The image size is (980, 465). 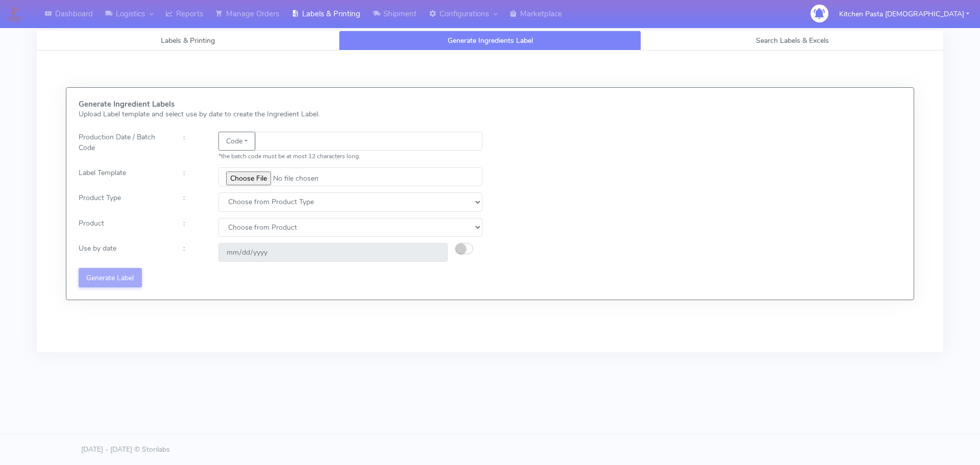 What do you see at coordinates (490, 40) in the screenshot?
I see `ul: Tabs` at bounding box center [490, 40].